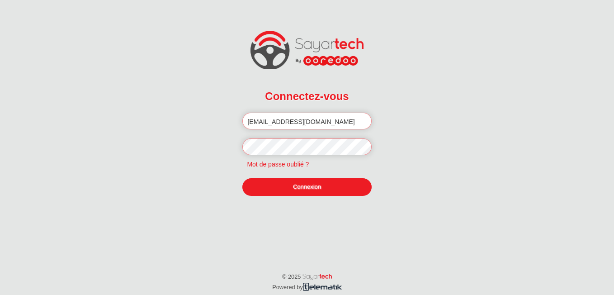 The height and width of the screenshot is (295, 614). Describe the element at coordinates (306, 96) in the screenshot. I see `h2: Connectez-vous` at that location.